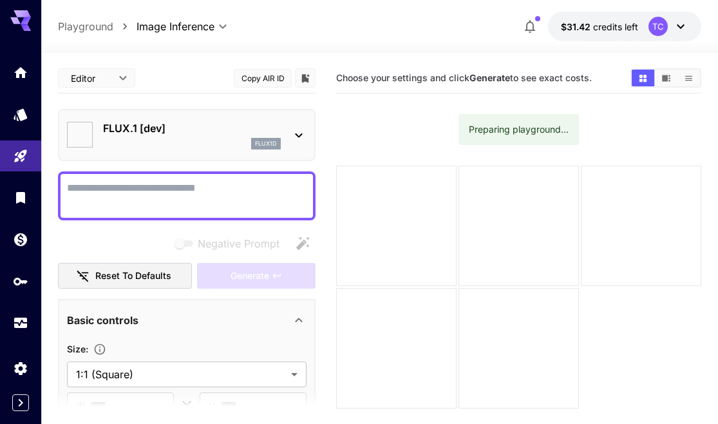  Describe the element at coordinates (666, 78) in the screenshot. I see `button: Show images in video view` at that location.